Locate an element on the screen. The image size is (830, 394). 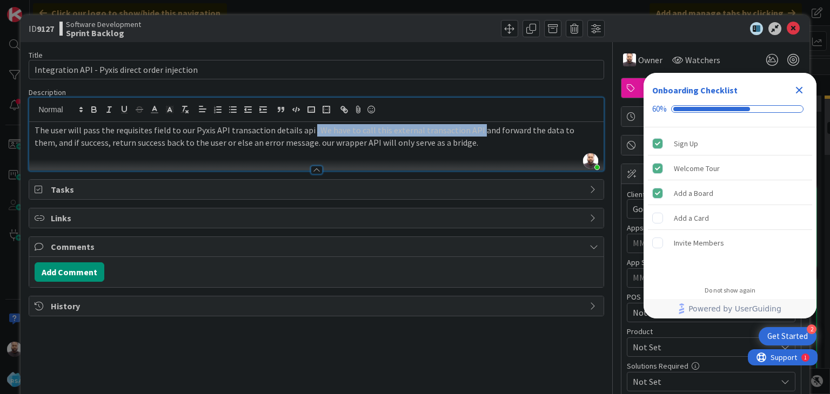
span: Comments is located at coordinates (317, 247).